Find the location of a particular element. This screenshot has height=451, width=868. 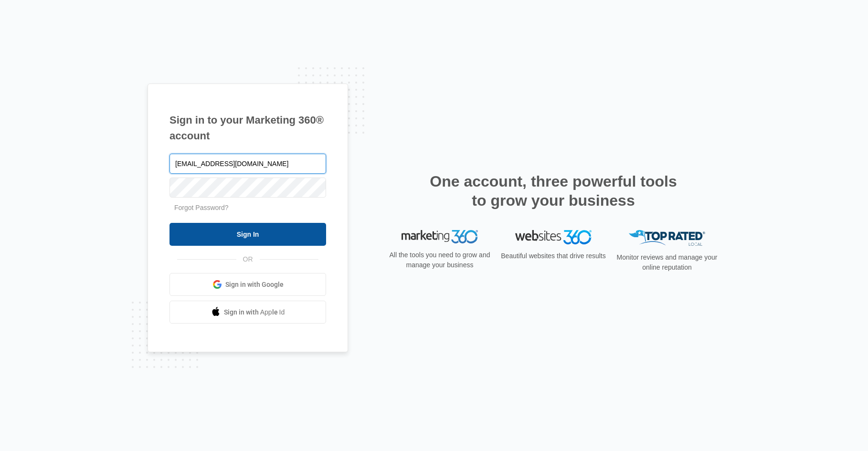

a: Forgot Password? is located at coordinates (202, 208).